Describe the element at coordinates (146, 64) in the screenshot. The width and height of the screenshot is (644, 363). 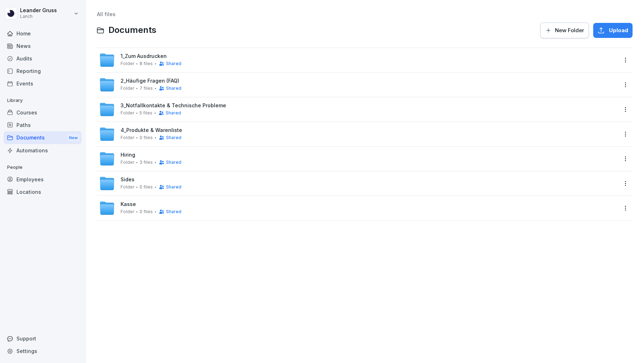
I see `span: 8 files` at that location.